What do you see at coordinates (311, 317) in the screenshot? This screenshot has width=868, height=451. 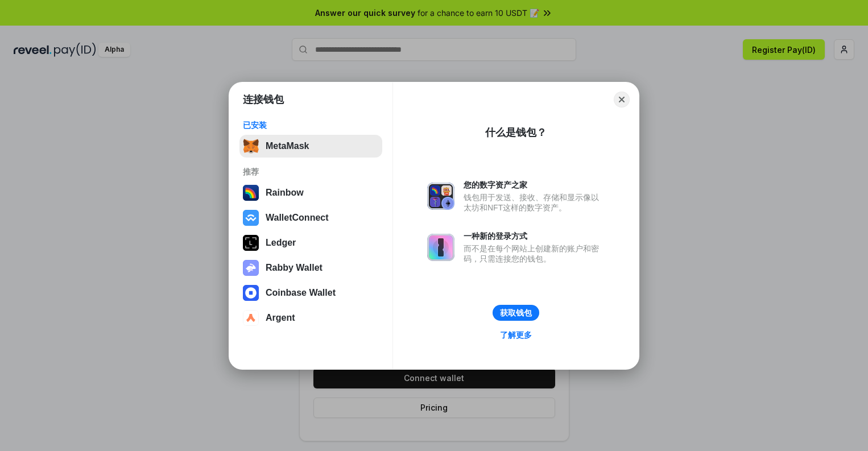 I see `button: Argent` at bounding box center [311, 317].